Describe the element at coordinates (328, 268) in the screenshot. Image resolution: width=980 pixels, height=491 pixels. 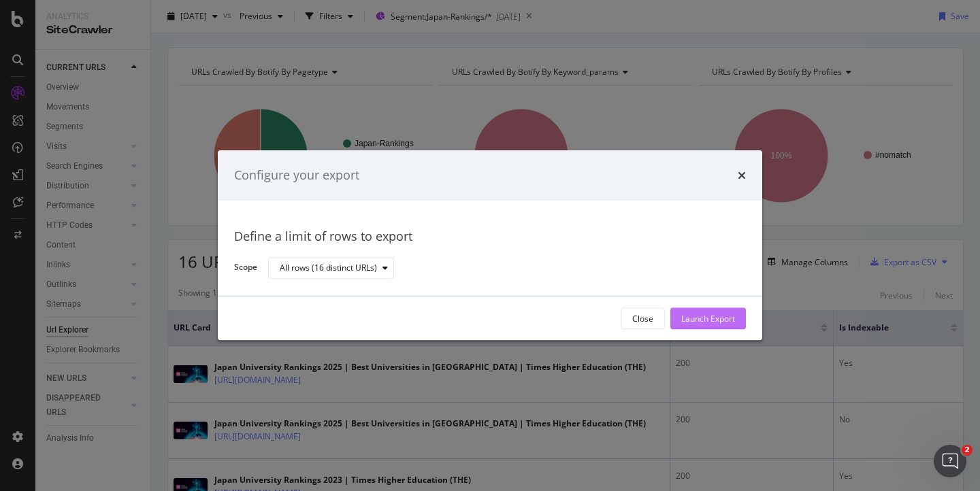
I see `div: All rows (16 distinct URLs)` at that location.